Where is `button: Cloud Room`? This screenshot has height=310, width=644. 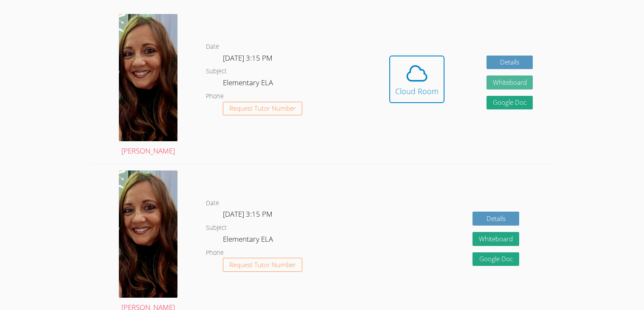
button: Cloud Room is located at coordinates (417, 79).